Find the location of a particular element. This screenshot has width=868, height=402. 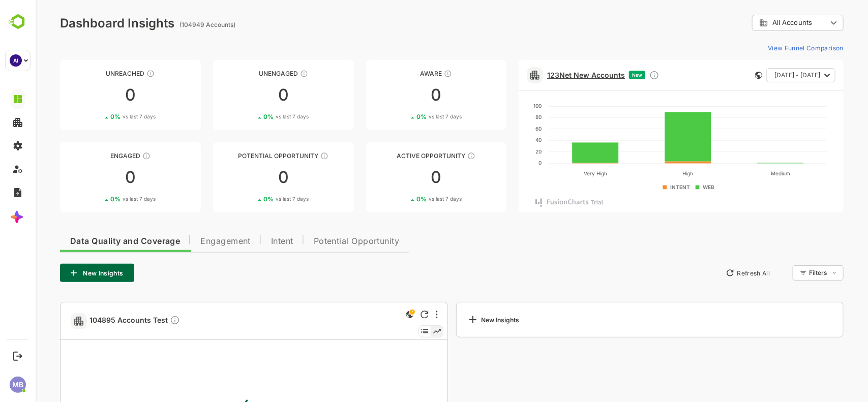

a: AwareThese accounts have just entered the buying cycle and need further nurturing00%vs last 7 days is located at coordinates (401, 95).